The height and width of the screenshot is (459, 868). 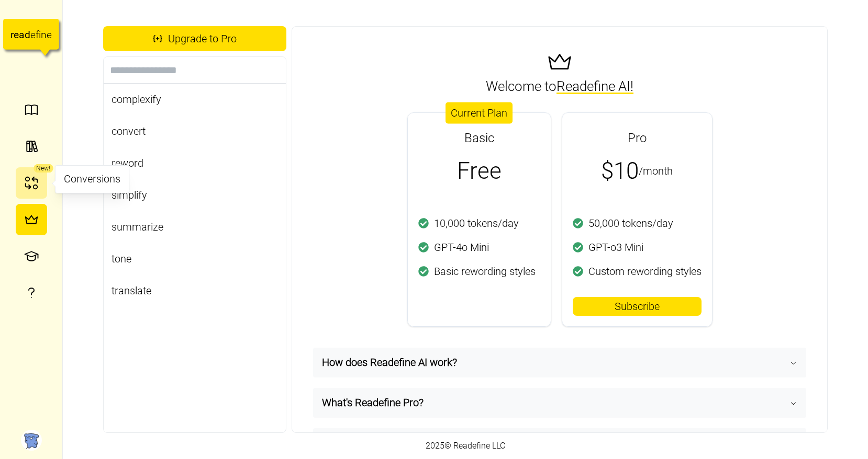 I want to click on tspan: f, so click(x=37, y=35).